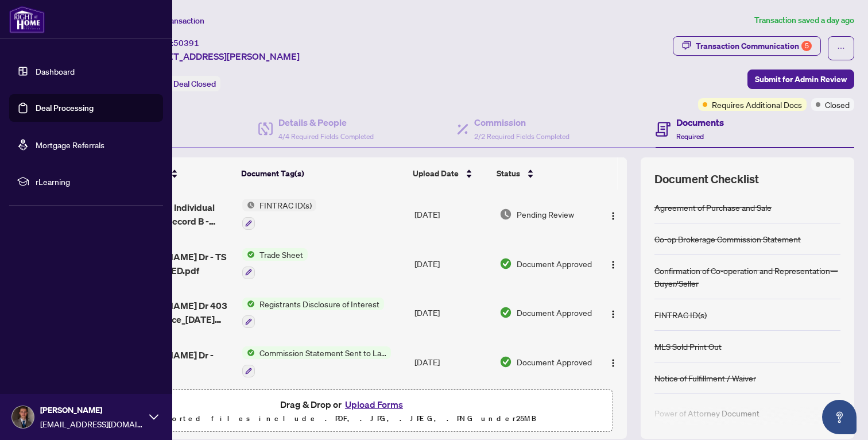 The width and height of the screenshot is (868, 440). I want to click on div: Confirmation of Co-operation and Representation—Buyer/Seller, so click(747, 277).